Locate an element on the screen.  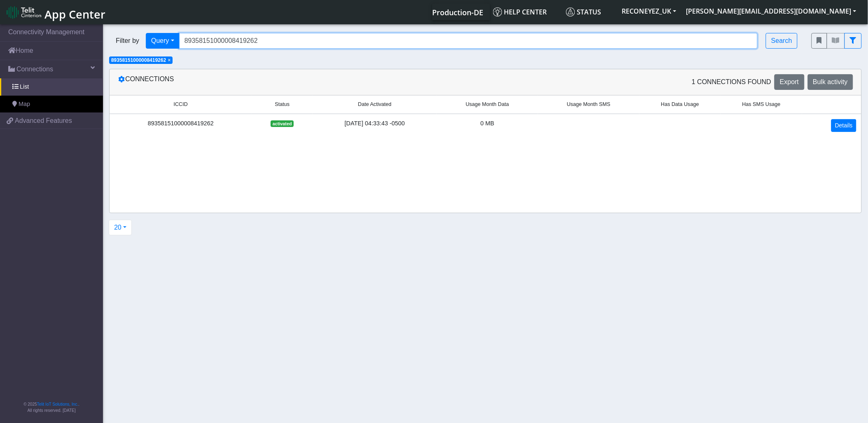
button: RECONEYEZ_UK is located at coordinates (649, 11).